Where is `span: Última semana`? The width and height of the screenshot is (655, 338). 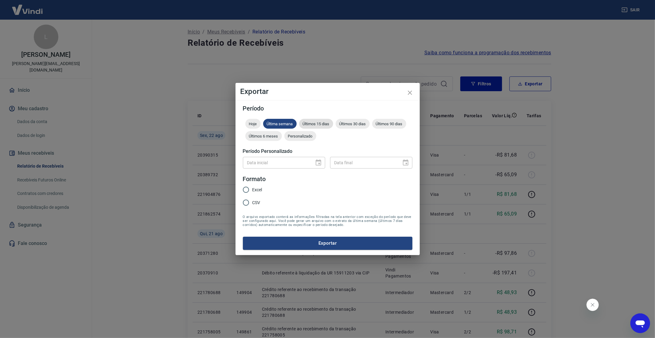
span: Última semana is located at coordinates (280, 124).